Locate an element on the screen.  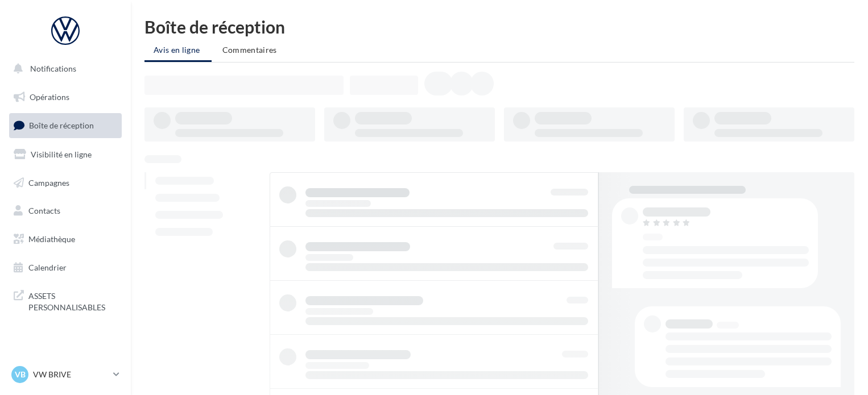
span: Commentaires is located at coordinates (250, 50).